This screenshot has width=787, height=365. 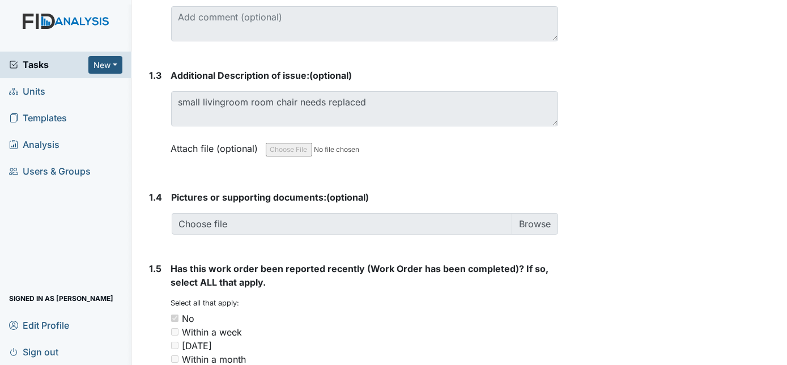 What do you see at coordinates (27, 91) in the screenshot?
I see `span: Units` at bounding box center [27, 91].